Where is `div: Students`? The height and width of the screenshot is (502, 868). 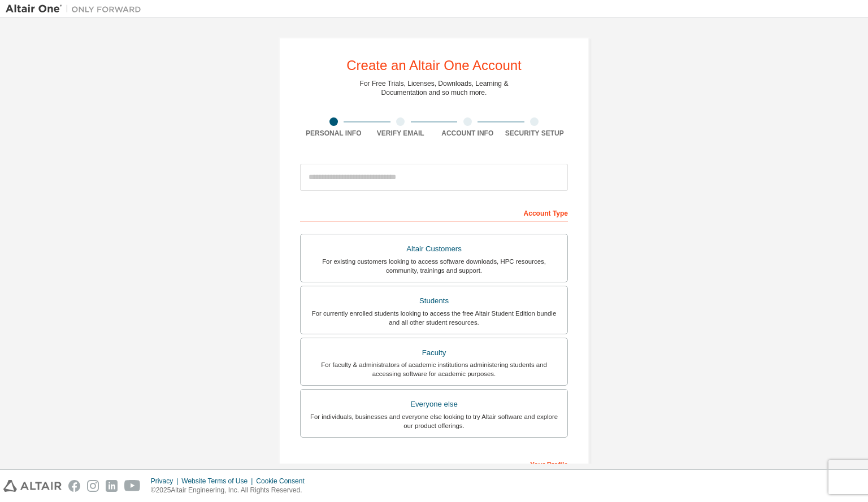 div: Students is located at coordinates (434, 301).